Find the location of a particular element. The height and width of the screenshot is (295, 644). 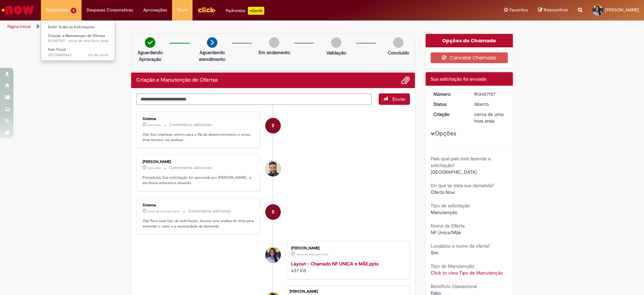

ul: Trilhas de página is located at coordinates (215, 26).